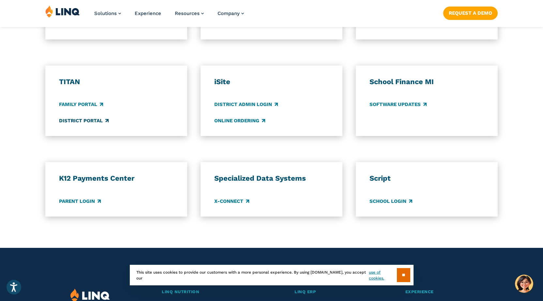 This screenshot has height=301, width=543. Describe the element at coordinates (84, 121) in the screenshot. I see `a: District Portal` at that location.